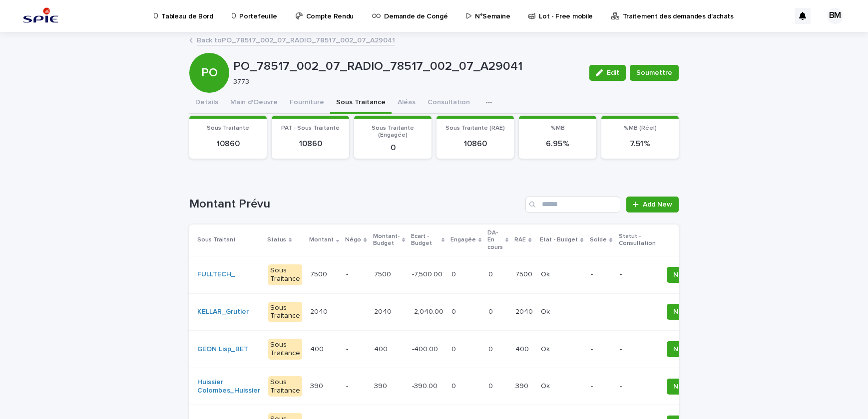  I want to click on p: -390.00, so click(425, 385).